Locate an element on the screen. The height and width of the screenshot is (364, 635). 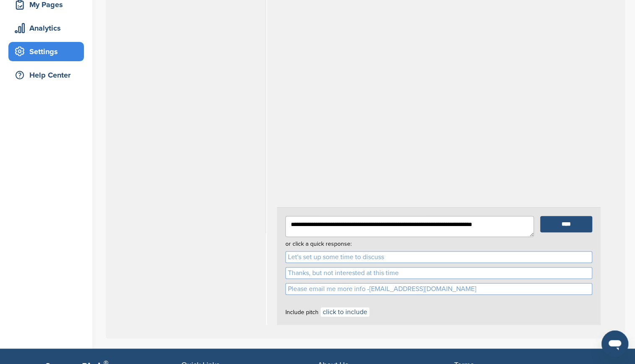
div: Help Center is located at coordinates (48, 75).